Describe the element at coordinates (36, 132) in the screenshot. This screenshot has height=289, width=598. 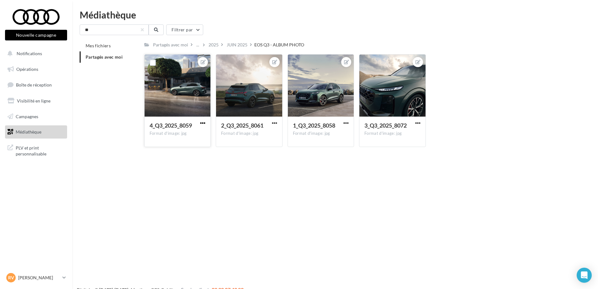
I see `a: Médiathèque` at that location.